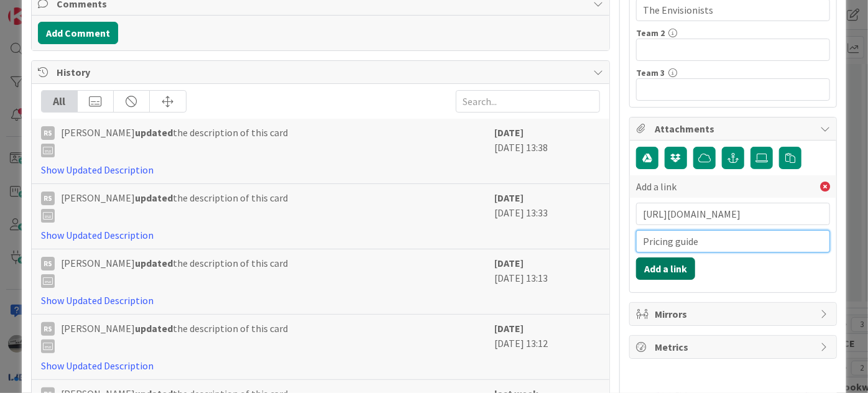  I want to click on input: Search..., so click(528, 101).